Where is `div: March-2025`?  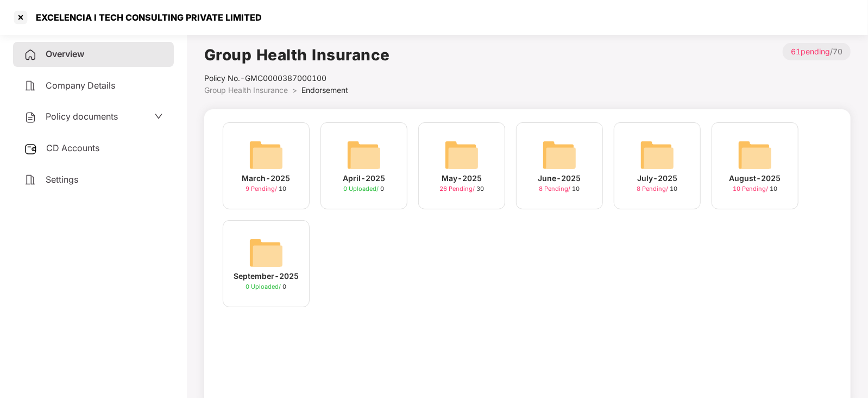 div: March-2025 is located at coordinates (266, 178).